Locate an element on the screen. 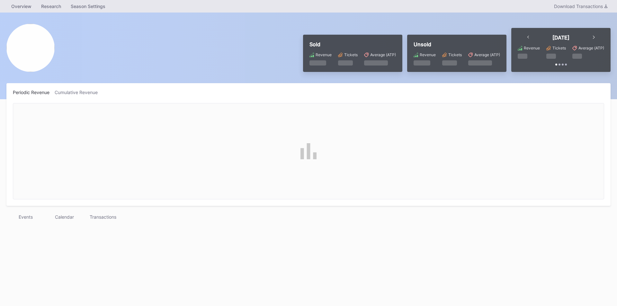  div: Periodic Revenue is located at coordinates (34, 92).